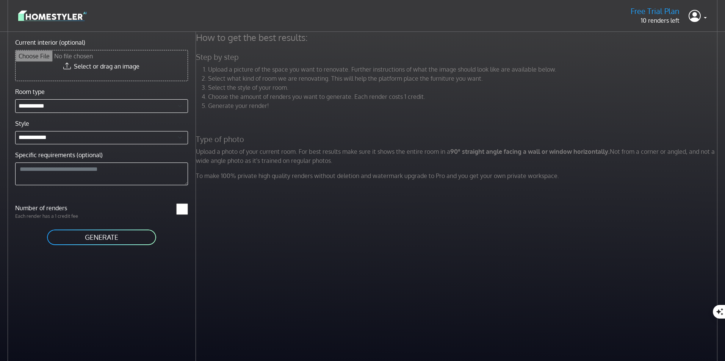 This screenshot has width=725, height=361. What do you see at coordinates (52, 16) in the screenshot?
I see `img: logo-3de290ba35641baa71223ecac5eacb59cb85b4c7fdf211dc9aaecaaee71ea2f8.svg` at bounding box center [52, 16].